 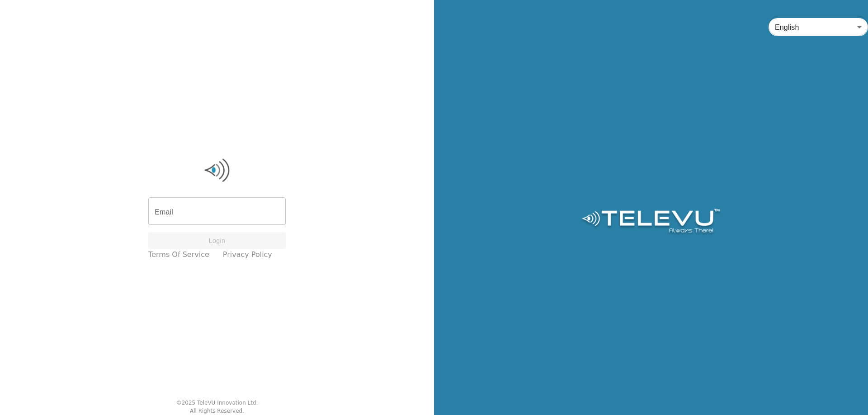 I want to click on div: All Rights Reserved., so click(x=217, y=411).